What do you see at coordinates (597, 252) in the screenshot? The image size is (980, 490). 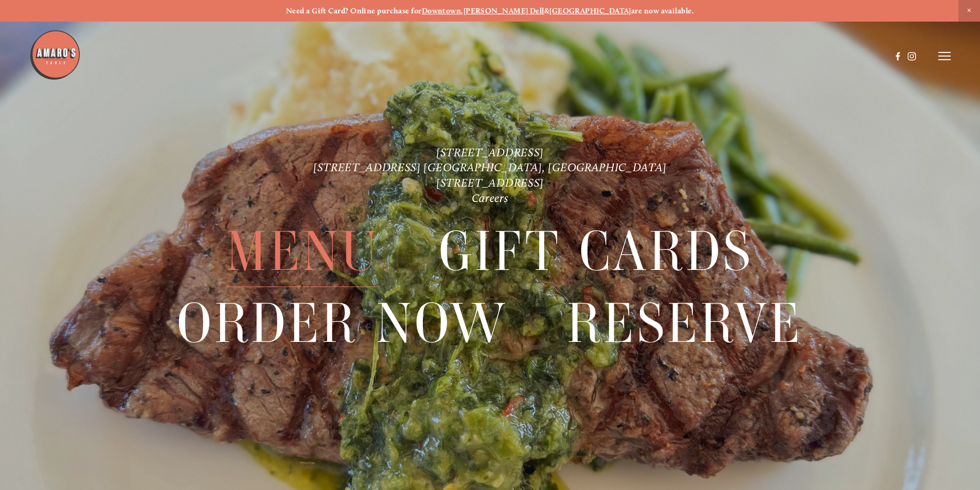 I see `a: Gift Cards` at bounding box center [597, 252].